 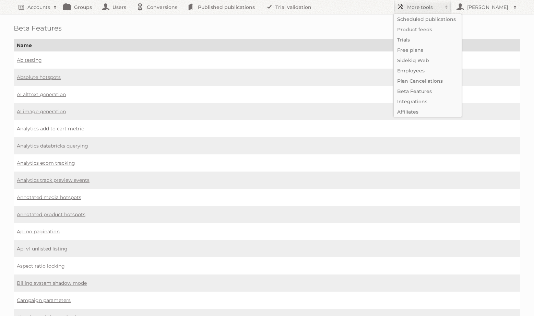 What do you see at coordinates (41, 266) in the screenshot?
I see `a: Aspect ratio locking` at bounding box center [41, 266].